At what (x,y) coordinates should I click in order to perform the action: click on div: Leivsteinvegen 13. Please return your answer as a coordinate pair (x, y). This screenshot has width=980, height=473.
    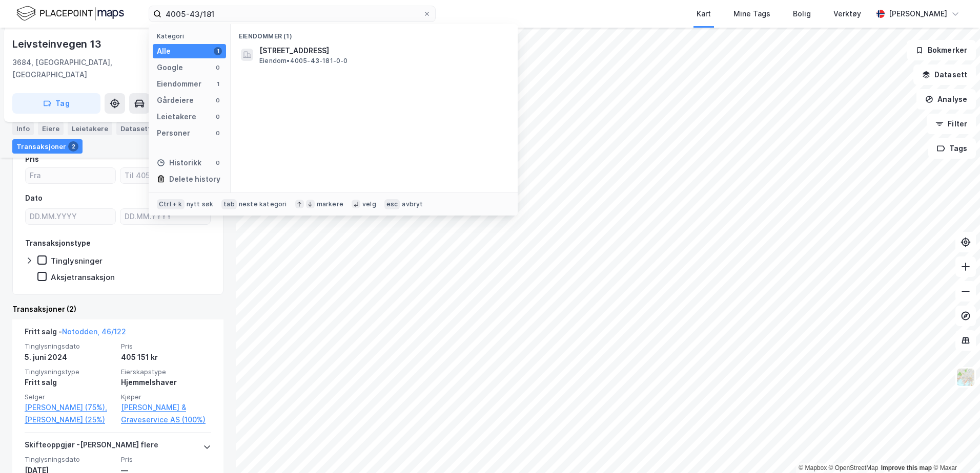
    Looking at the image, I should click on (58, 44).